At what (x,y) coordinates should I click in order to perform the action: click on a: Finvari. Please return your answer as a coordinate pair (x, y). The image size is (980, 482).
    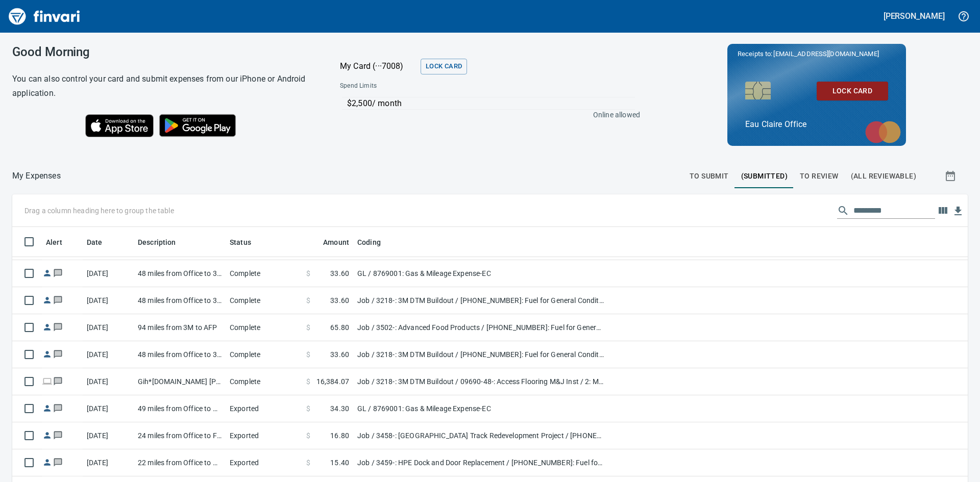
    Looking at the image, I should click on (45, 16).